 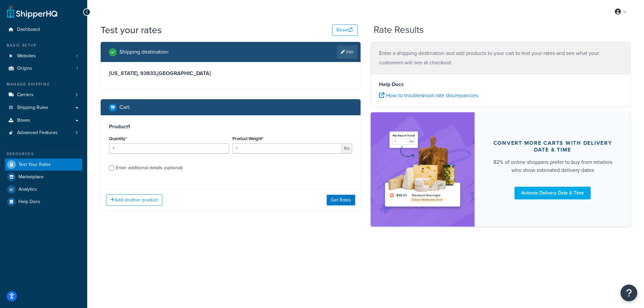 I want to click on div: 82% of online shoppers prefer to buy from retailers who show estimated delivery dates, so click(x=552, y=166).